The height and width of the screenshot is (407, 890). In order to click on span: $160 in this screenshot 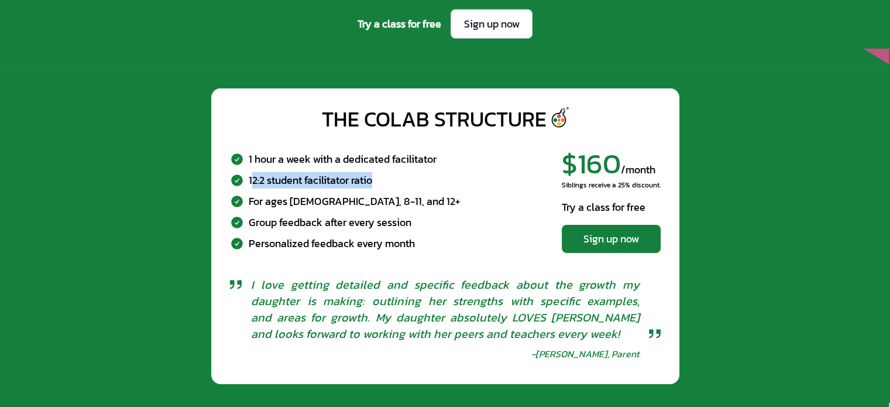, I will do `click(591, 163)`.